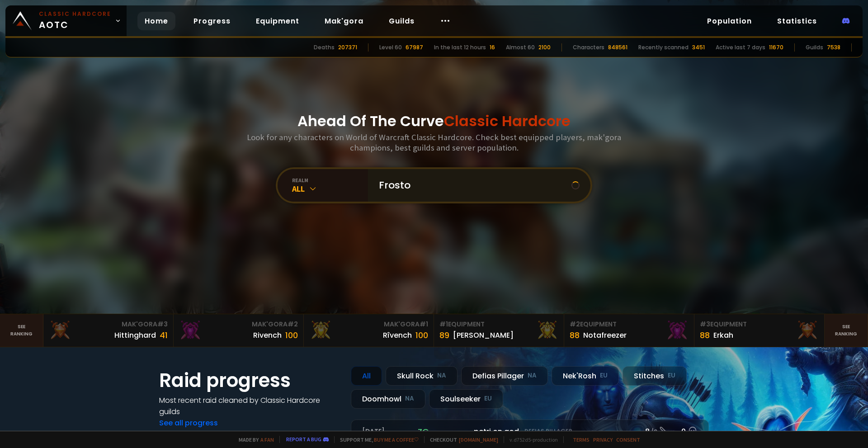 Image resolution: width=868 pixels, height=448 pixels. Describe the element at coordinates (603, 440) in the screenshot. I see `a: Privacy` at that location.